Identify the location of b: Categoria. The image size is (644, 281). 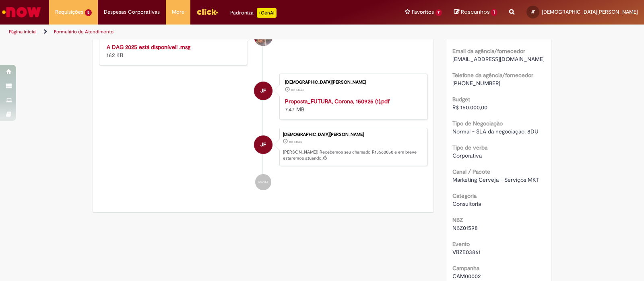
(464, 196).